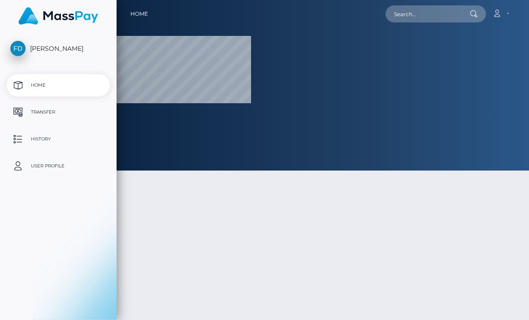 The width and height of the screenshot is (529, 320). I want to click on p: User Profile, so click(58, 166).